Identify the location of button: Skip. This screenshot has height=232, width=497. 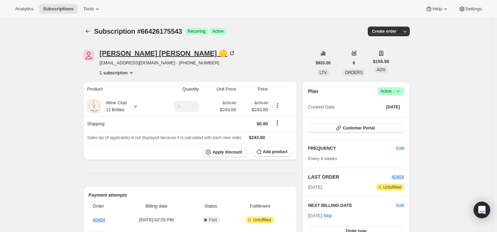
(328, 216).